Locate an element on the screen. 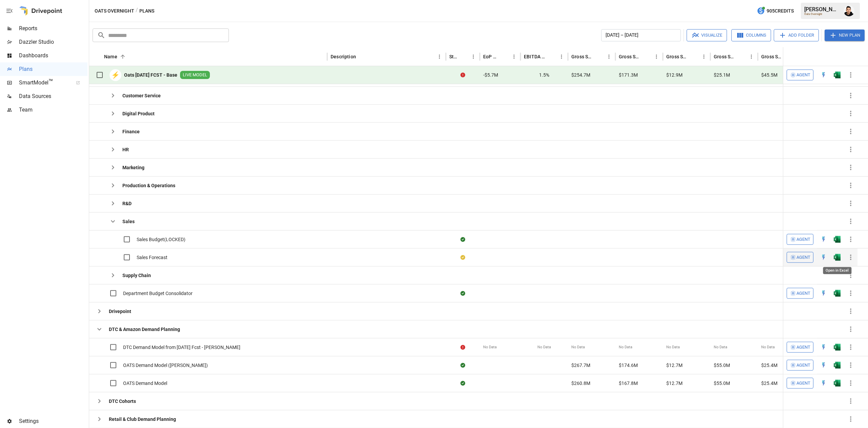  b: Drivepoint is located at coordinates (120, 311).